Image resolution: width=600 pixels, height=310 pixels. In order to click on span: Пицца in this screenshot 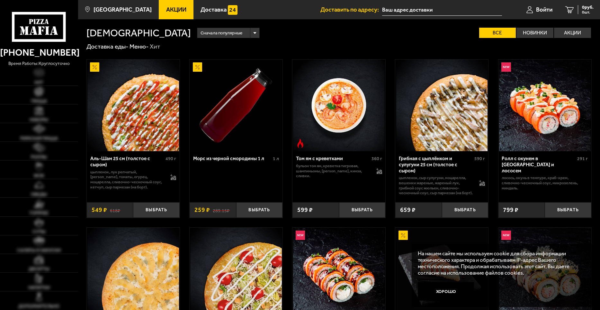, I will do `click(39, 101)`.